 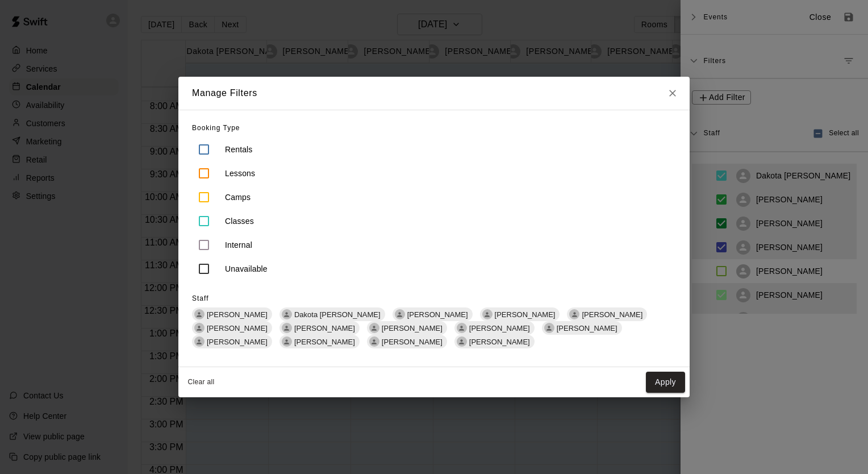 What do you see at coordinates (224, 93) in the screenshot?
I see `h2: Manage Filters` at bounding box center [224, 93].